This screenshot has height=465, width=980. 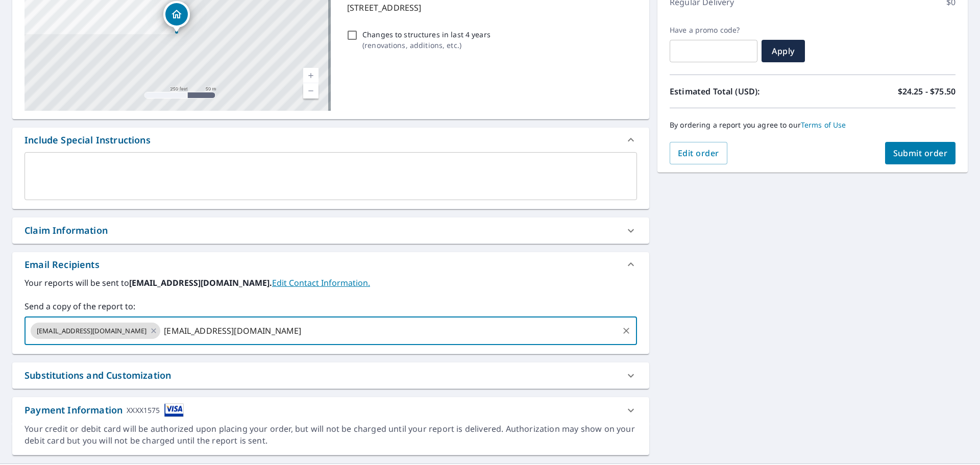 What do you see at coordinates (331, 410) in the screenshot?
I see `div: Payment InformationXXXX1575cardImage` at bounding box center [331, 410].